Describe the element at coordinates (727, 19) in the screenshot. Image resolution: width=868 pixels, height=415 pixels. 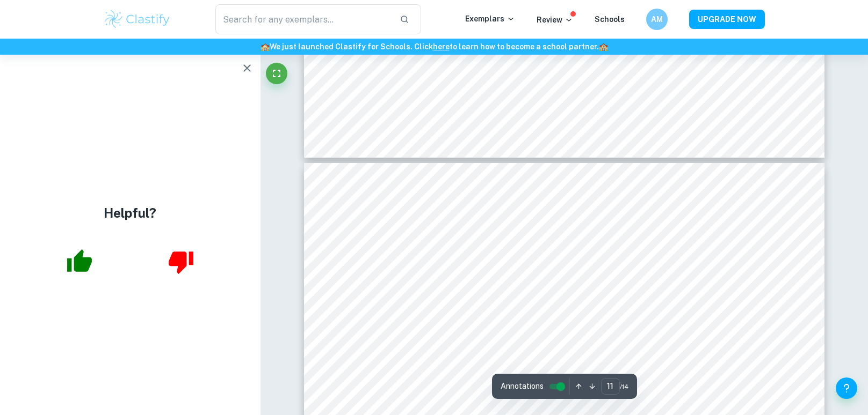
I see `button: UPGRADE NOW` at that location.